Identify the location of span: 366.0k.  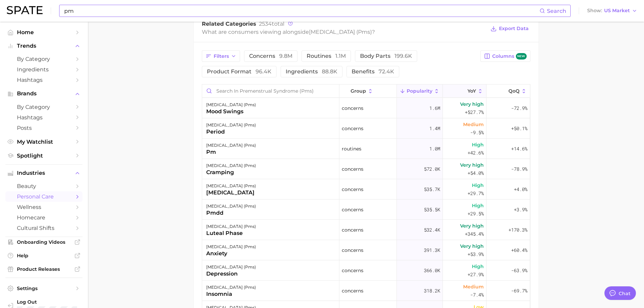
(432, 270).